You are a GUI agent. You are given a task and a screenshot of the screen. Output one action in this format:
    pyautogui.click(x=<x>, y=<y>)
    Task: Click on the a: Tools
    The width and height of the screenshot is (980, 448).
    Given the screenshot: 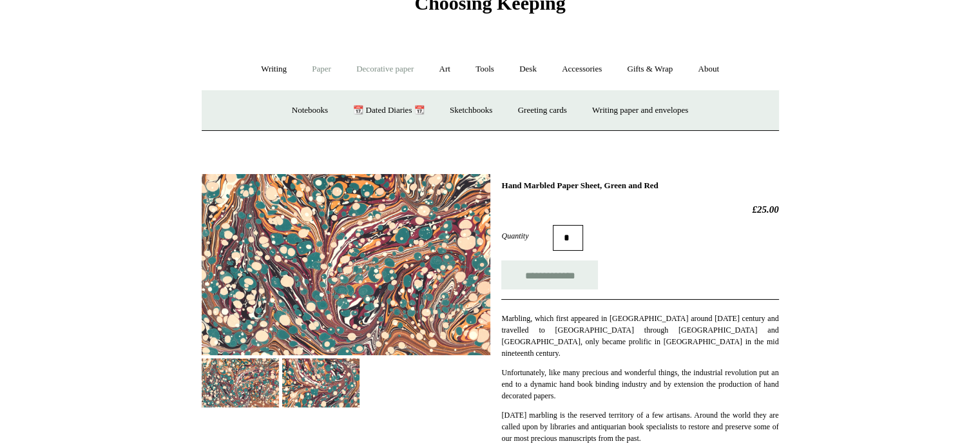 What is the action you would take?
    pyautogui.click(x=485, y=69)
    